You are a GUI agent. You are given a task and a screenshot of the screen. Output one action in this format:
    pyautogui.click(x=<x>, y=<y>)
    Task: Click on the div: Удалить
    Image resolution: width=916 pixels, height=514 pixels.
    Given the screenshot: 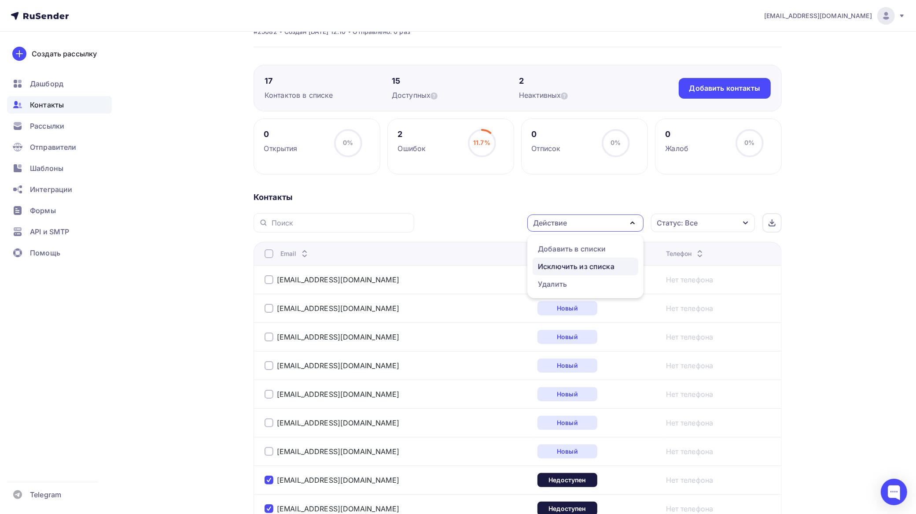 What is the action you would take?
    pyautogui.click(x=553, y=284)
    